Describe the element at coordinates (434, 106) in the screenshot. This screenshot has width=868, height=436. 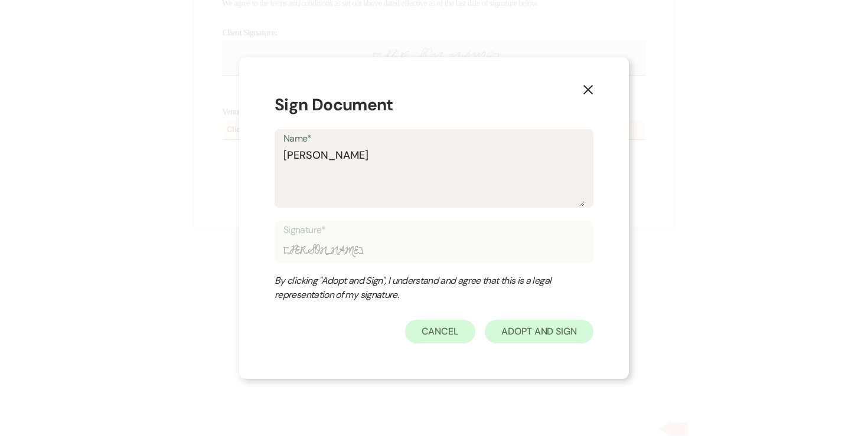
I see `h1: Sign Document` at that location.